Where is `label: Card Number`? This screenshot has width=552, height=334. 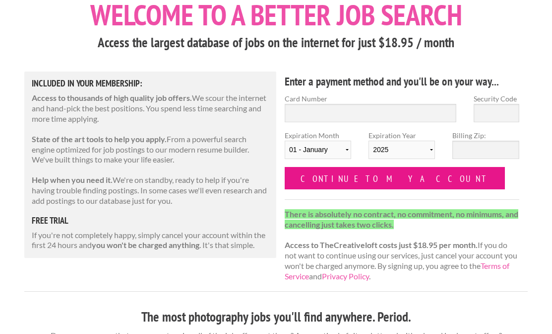
label: Card Number is located at coordinates (371, 98).